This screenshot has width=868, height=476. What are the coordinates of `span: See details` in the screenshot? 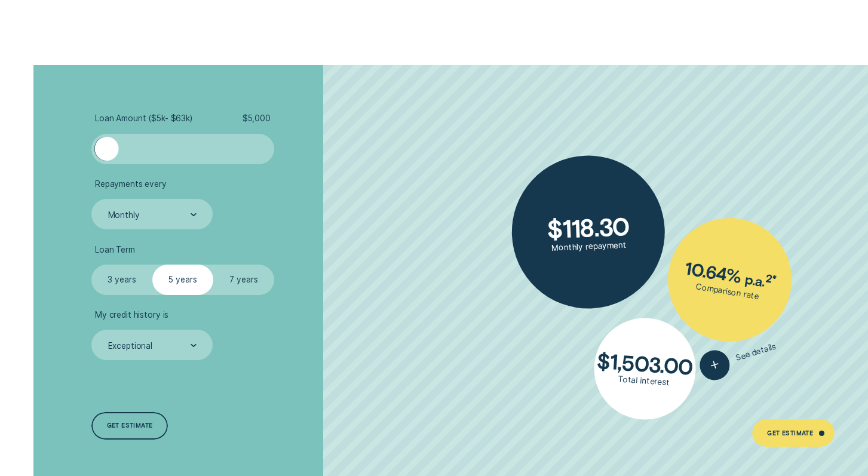 It's located at (755, 352).